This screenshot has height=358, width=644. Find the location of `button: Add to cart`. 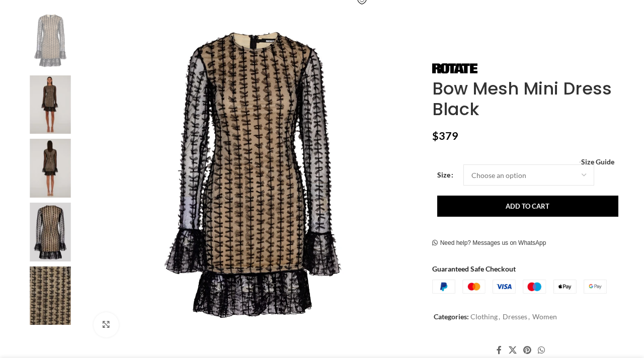

button: Add to cart is located at coordinates (528, 206).